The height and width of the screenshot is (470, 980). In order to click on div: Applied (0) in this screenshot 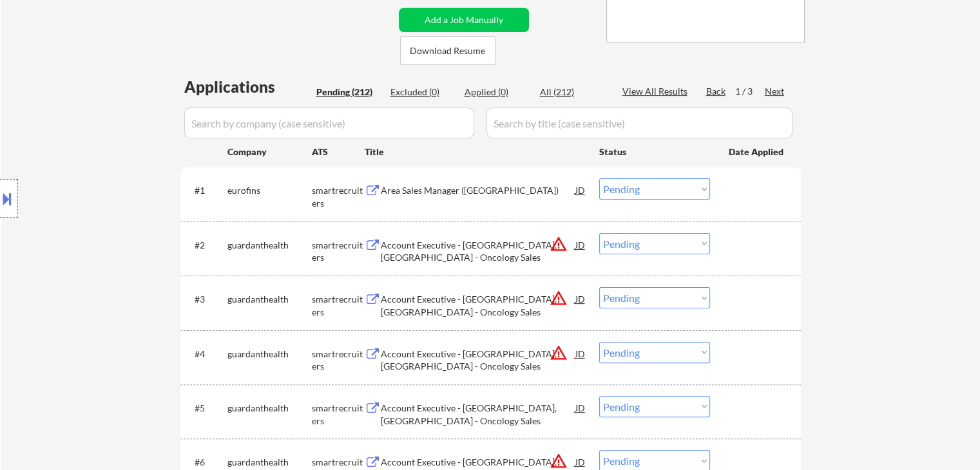, I will do `click(497, 92)`.